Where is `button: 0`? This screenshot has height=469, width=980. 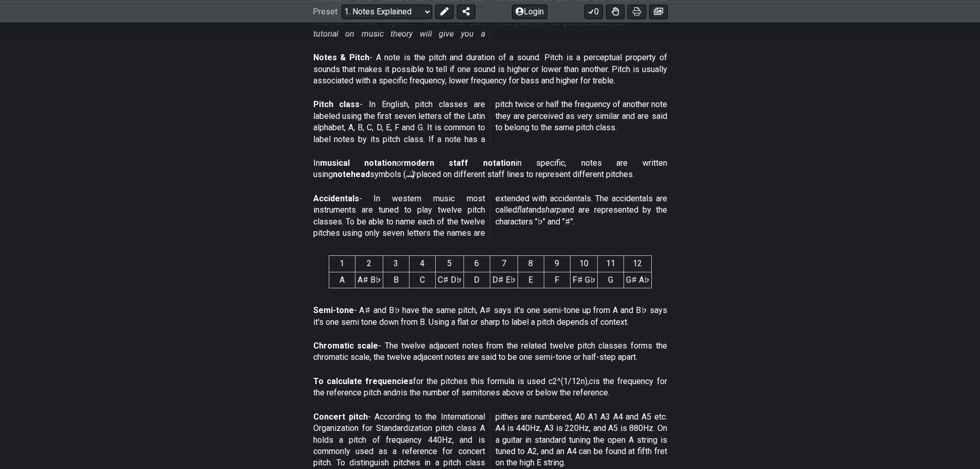 button: 0 is located at coordinates (594, 11).